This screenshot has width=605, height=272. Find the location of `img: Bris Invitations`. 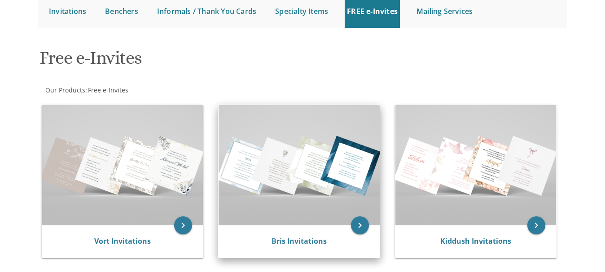

img: Bris Invitations is located at coordinates (299, 165).